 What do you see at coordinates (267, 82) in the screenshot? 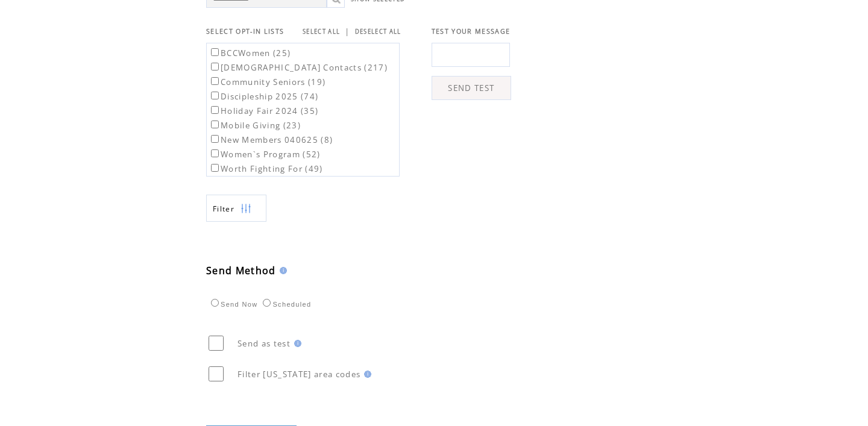
I see `label: Community Seniors (19)` at bounding box center [267, 82].